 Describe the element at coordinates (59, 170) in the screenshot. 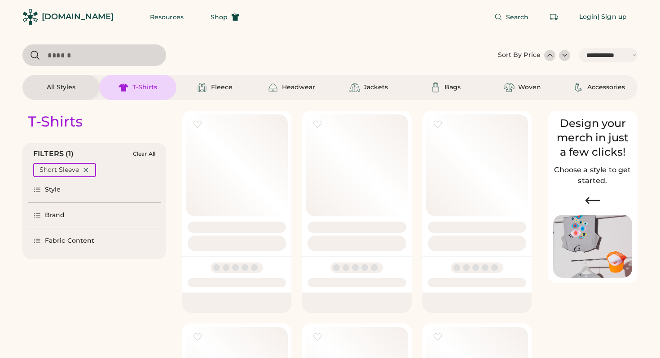

I see `div: Short Sleeve` at that location.